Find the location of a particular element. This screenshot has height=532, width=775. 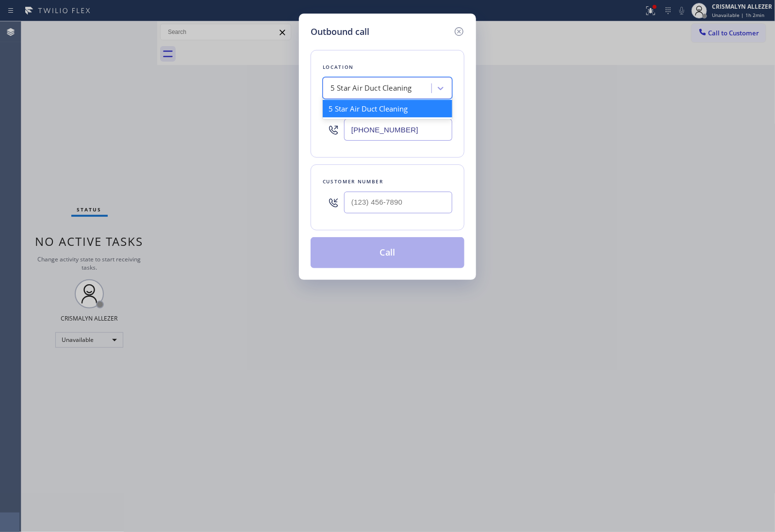

div: Customer number is located at coordinates (388, 181).